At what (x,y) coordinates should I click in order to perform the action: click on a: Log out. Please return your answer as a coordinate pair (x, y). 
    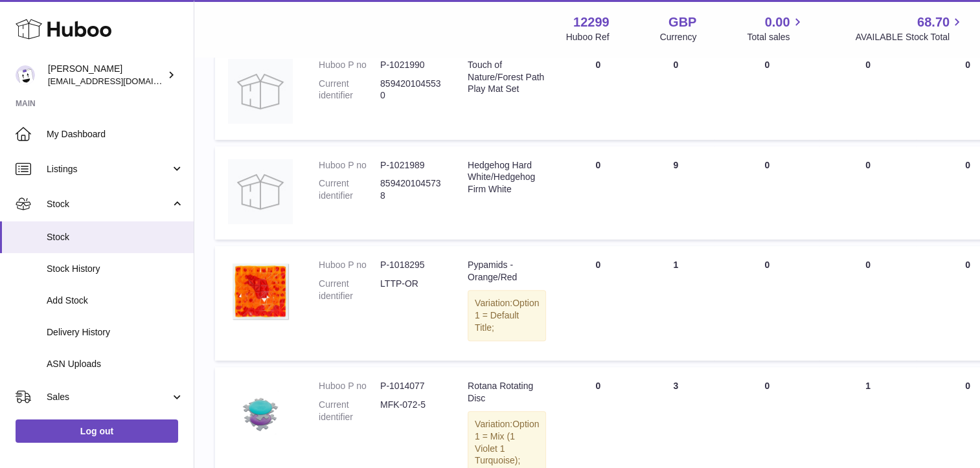
    Looking at the image, I should click on (96, 431).